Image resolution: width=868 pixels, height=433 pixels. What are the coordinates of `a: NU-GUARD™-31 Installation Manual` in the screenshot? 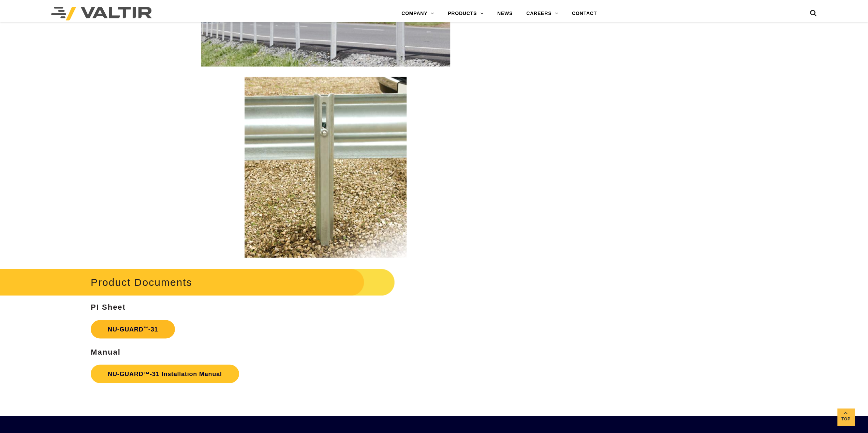 It's located at (165, 374).